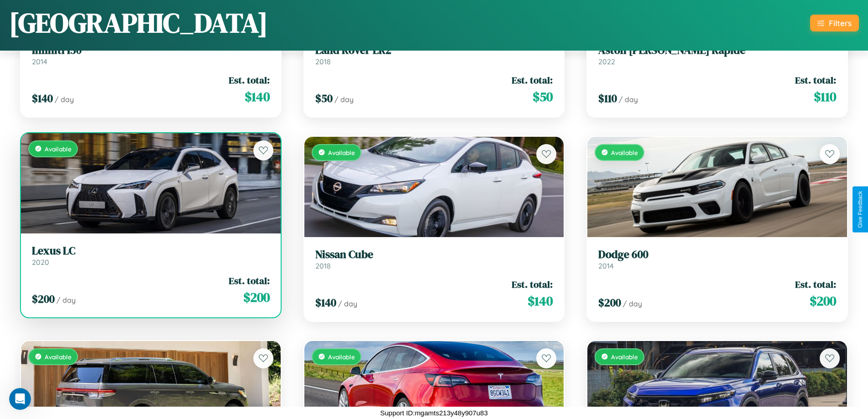 The image size is (868, 419). Describe the element at coordinates (41, 262) in the screenshot. I see `span: 2020` at that location.